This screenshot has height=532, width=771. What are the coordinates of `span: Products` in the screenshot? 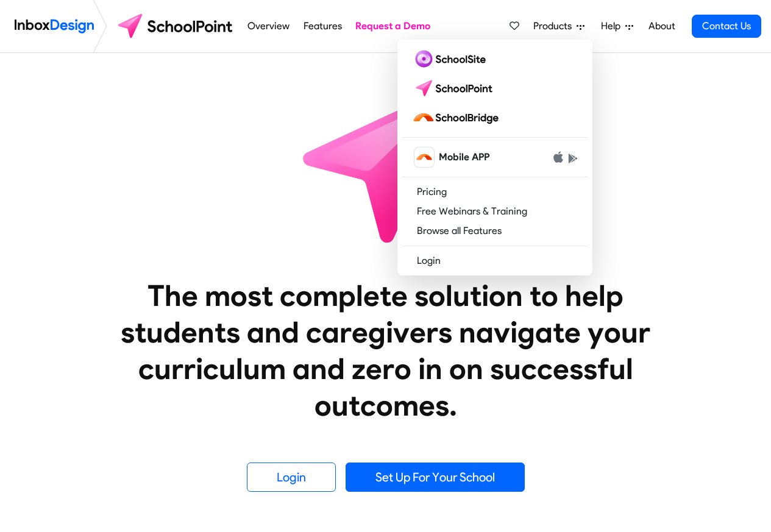 It's located at (554, 26).